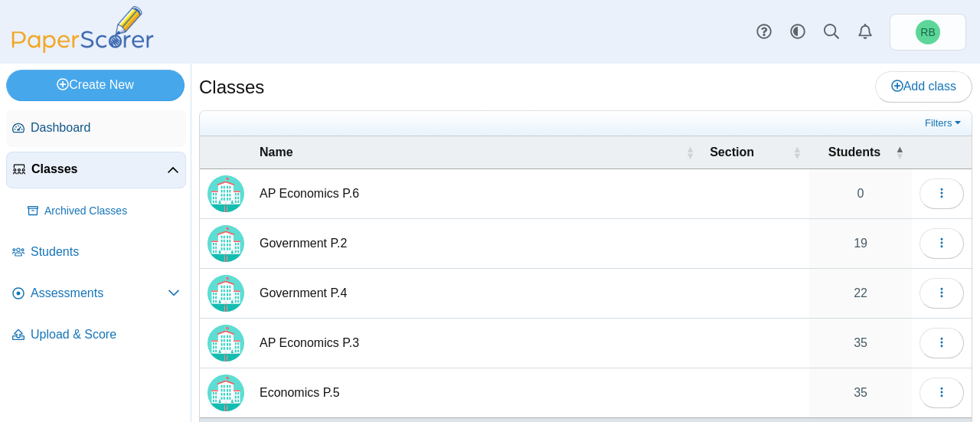 This screenshot has height=422, width=980. What do you see at coordinates (477, 244) in the screenshot?
I see `td: Government P.2` at bounding box center [477, 244].